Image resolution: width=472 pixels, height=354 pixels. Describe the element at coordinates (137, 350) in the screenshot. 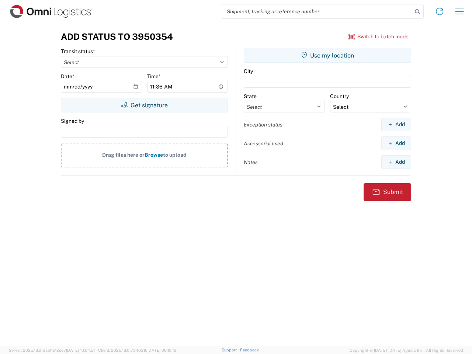

I see `span: Client: 2025.18.0-7346316` at that location.